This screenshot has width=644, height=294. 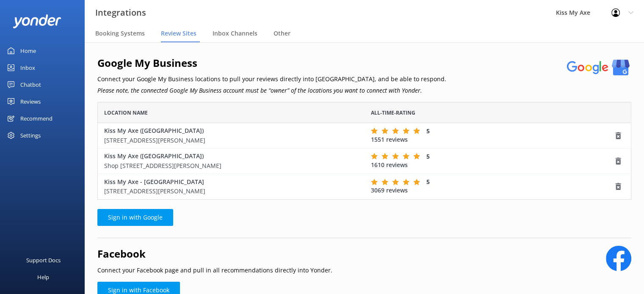 What do you see at coordinates (272, 63) in the screenshot?
I see `h2: Google My Business` at bounding box center [272, 63].